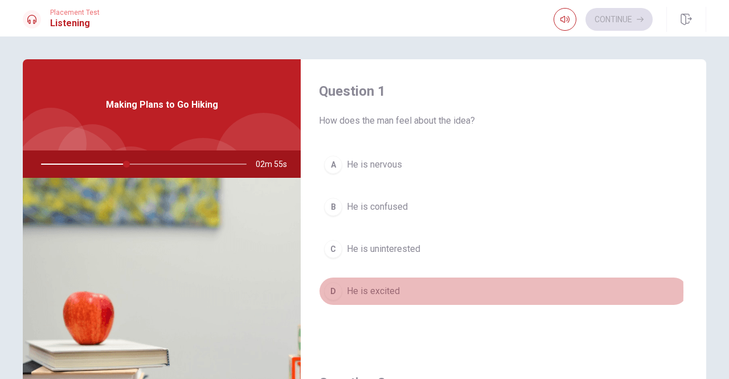  I want to click on div: B, so click(333, 207).